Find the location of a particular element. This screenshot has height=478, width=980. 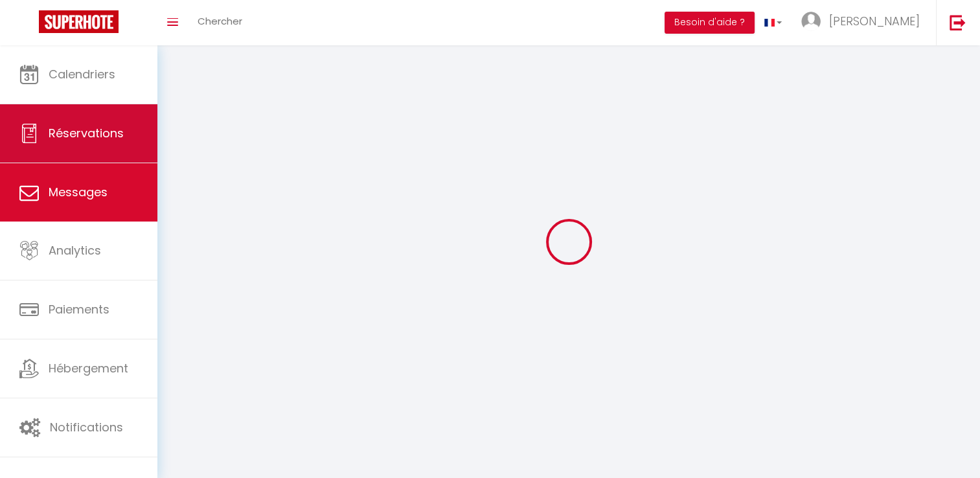

button: Besoin d'aide ? is located at coordinates (709, 23).